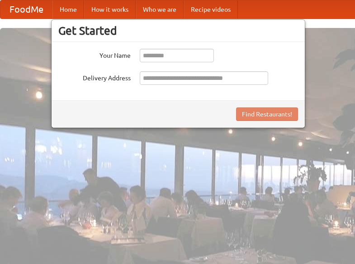 The width and height of the screenshot is (355, 264). Describe the element at coordinates (160, 9) in the screenshot. I see `a: Who we are` at that location.